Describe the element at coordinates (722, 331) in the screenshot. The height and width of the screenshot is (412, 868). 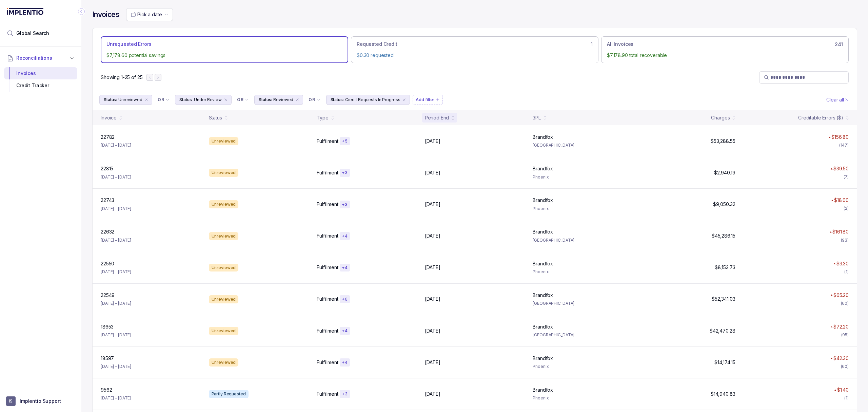
I see `p: $42,470.28` at that location.